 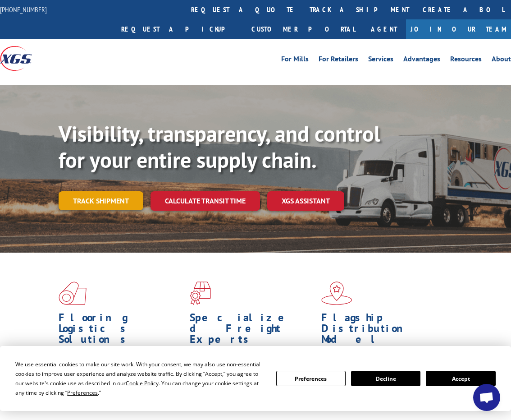 What do you see at coordinates (305, 201) in the screenshot?
I see `a: XGS ASSISTANT` at bounding box center [305, 201].